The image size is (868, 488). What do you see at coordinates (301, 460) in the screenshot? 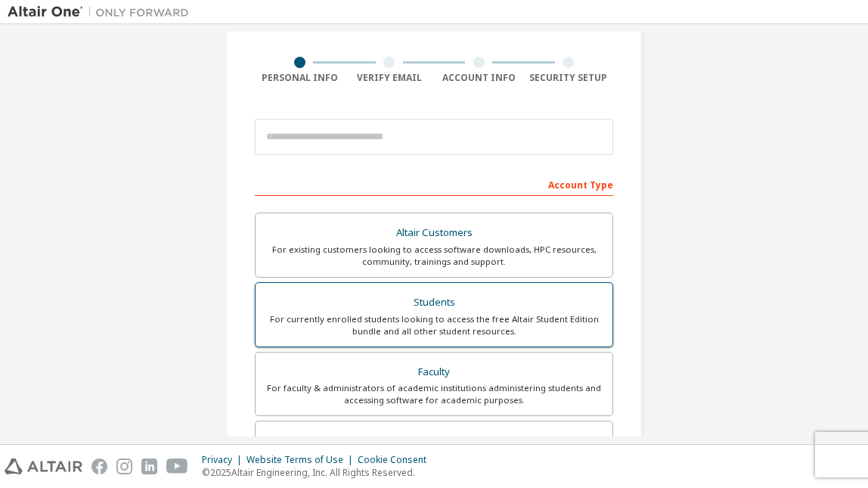
I see `div: Website Terms of Use` at bounding box center [301, 460].